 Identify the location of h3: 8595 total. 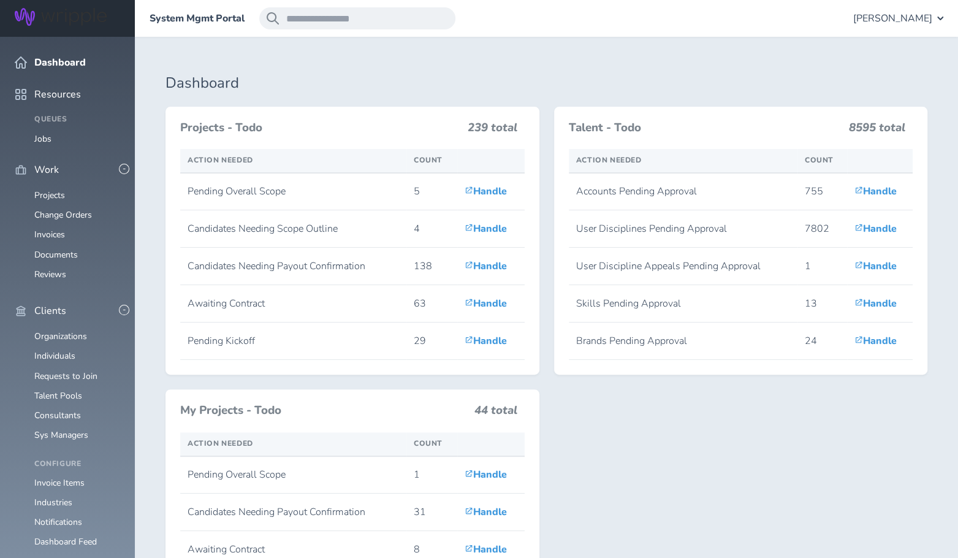
(877, 131).